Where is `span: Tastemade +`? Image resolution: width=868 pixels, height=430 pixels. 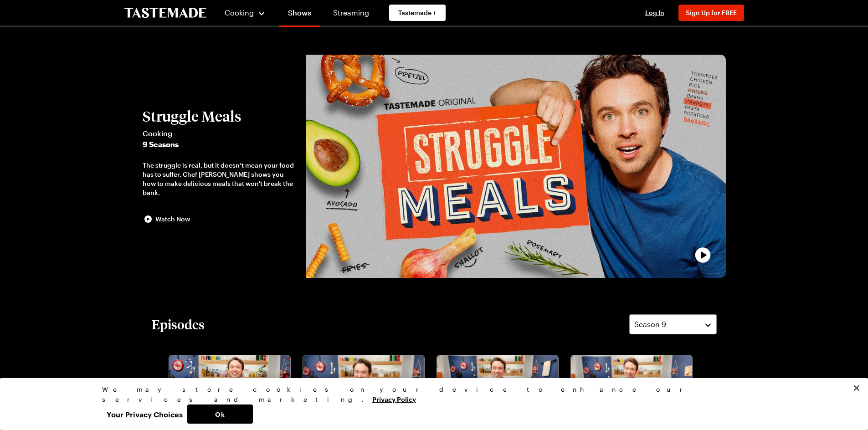 span: Tastemade + is located at coordinates (417, 13).